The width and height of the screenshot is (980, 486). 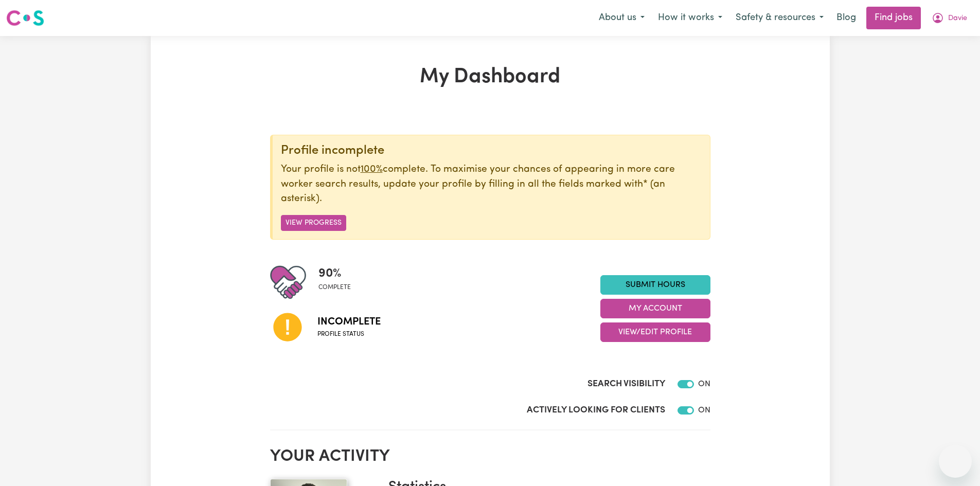 What do you see at coordinates (596, 411) in the screenshot?
I see `label: Actively Looking for Clients` at bounding box center [596, 411].